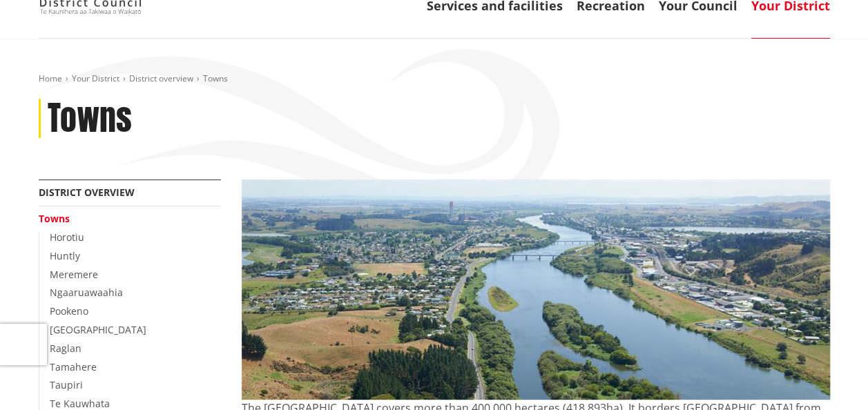 This screenshot has height=410, width=868. I want to click on a: Your District, so click(95, 78).